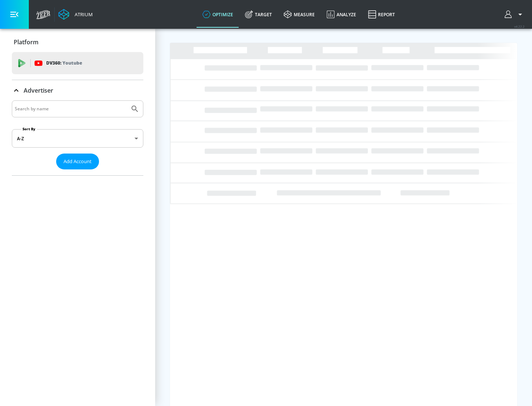 The height and width of the screenshot is (406, 532). I want to click on nav: list of Advertiser, so click(78, 172).